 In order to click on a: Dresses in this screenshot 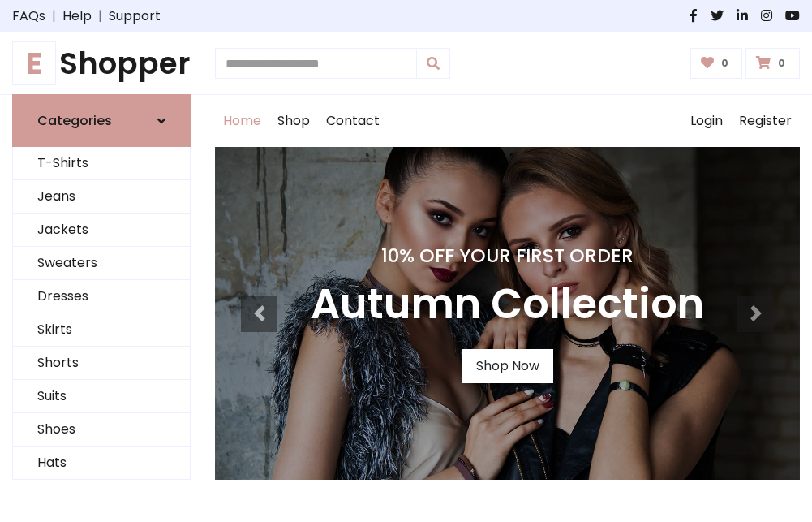, I will do `click(101, 297)`.